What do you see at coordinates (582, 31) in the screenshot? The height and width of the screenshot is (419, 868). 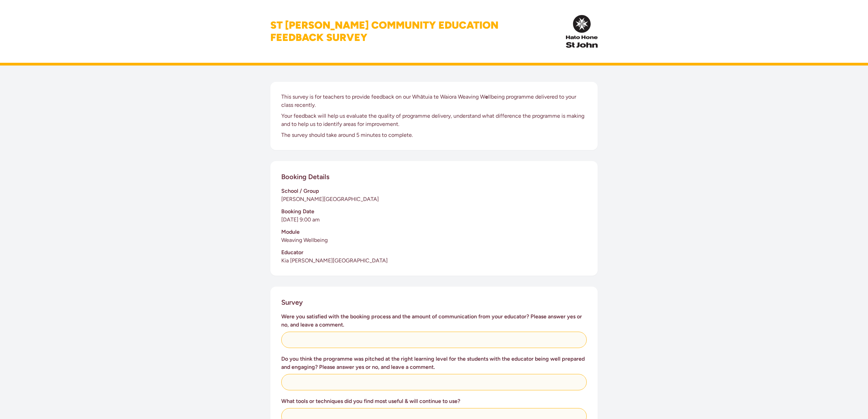 I see `img: InPulse` at bounding box center [582, 31].